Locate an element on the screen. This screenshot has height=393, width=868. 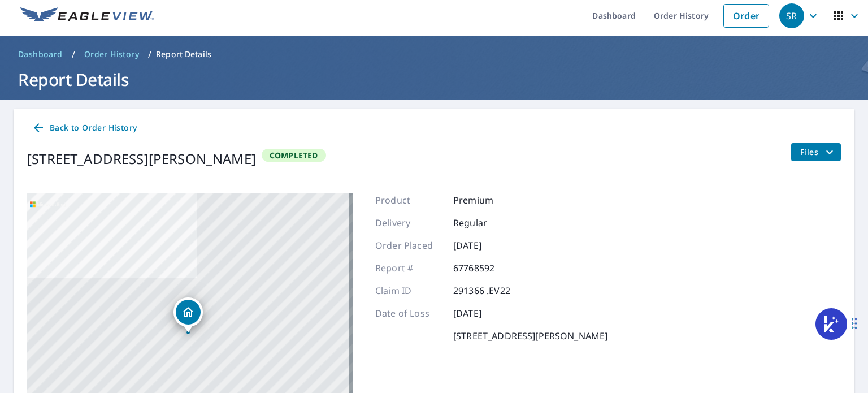
p: Date of Loss is located at coordinates (409, 314).